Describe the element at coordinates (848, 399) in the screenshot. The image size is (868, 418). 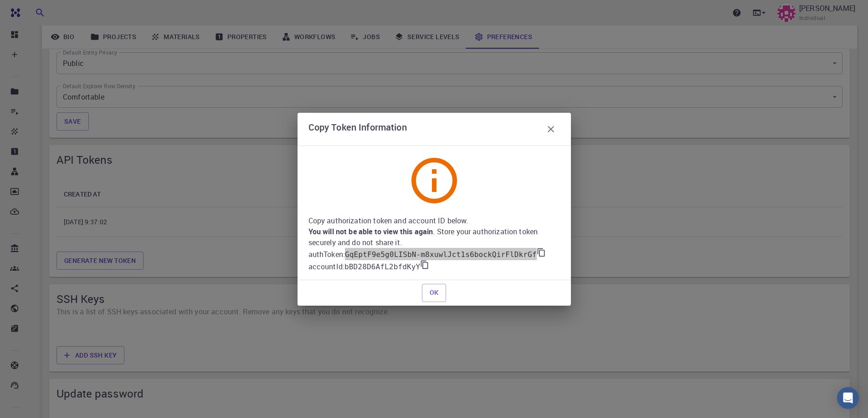
I see `div: Open Intercom Messenger` at that location.